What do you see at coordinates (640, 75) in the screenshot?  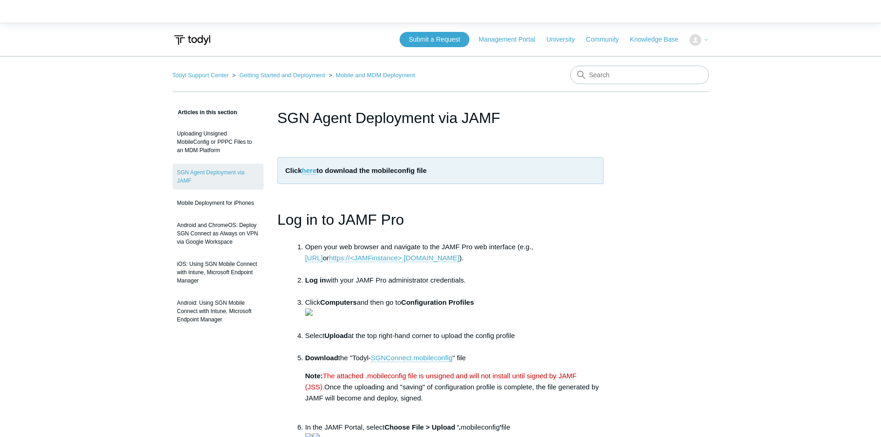 I see `input: Search` at bounding box center [640, 75].